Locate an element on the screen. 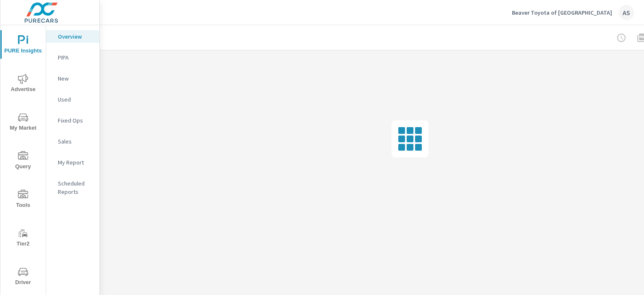 The width and height of the screenshot is (644, 295). p: My Report is located at coordinates (75, 162).